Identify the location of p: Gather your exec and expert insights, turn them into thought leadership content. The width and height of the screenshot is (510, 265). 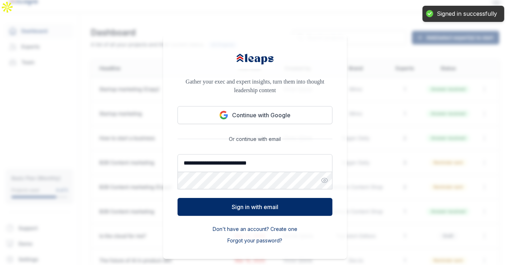
(255, 86).